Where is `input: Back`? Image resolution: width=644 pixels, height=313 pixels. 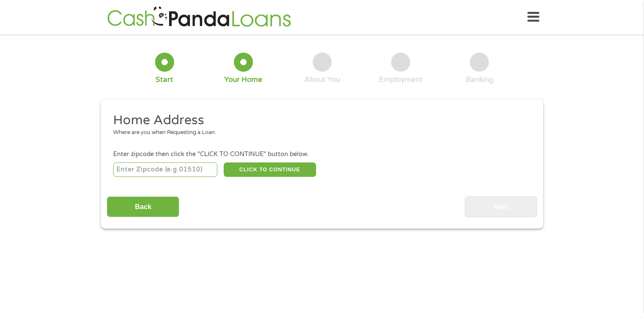 input: Back is located at coordinates (143, 206).